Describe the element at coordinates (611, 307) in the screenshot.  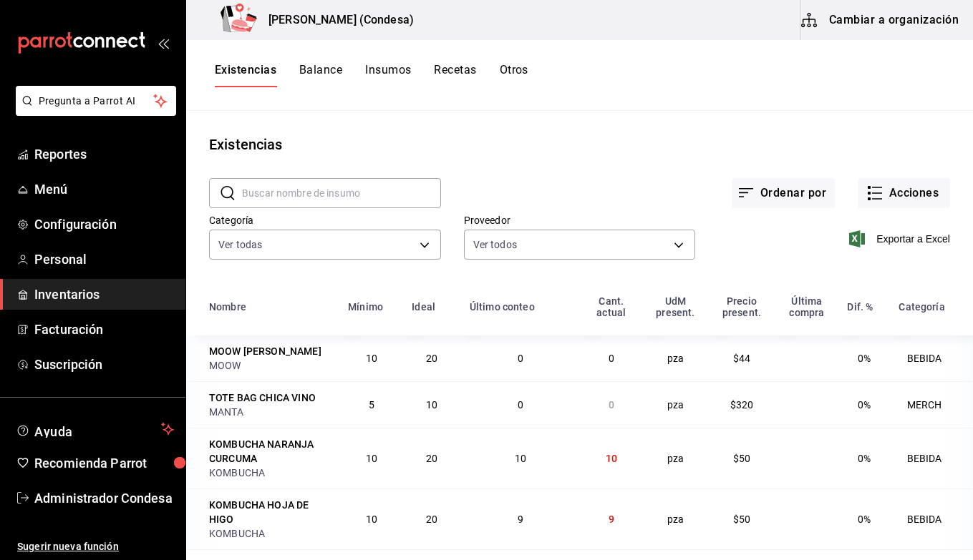
I see `div: Cant. actual` at that location.